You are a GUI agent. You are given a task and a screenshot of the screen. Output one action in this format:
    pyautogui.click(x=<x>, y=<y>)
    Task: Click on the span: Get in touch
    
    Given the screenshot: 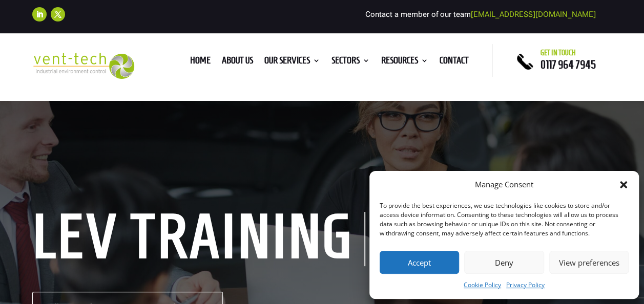 What is the action you would take?
    pyautogui.click(x=558, y=53)
    